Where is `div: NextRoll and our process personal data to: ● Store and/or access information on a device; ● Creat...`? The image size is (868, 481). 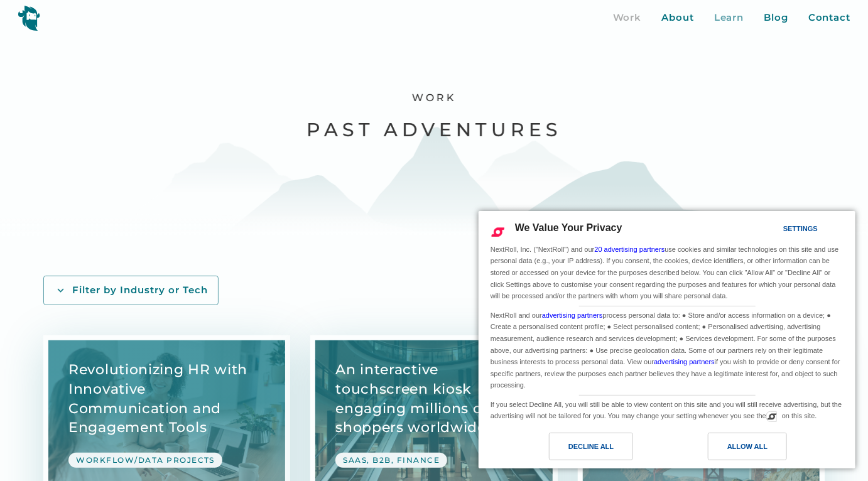
div: NextRoll and our process personal data to: ● Store and/or access information on a device; ● Creat... is located at coordinates (667, 349).